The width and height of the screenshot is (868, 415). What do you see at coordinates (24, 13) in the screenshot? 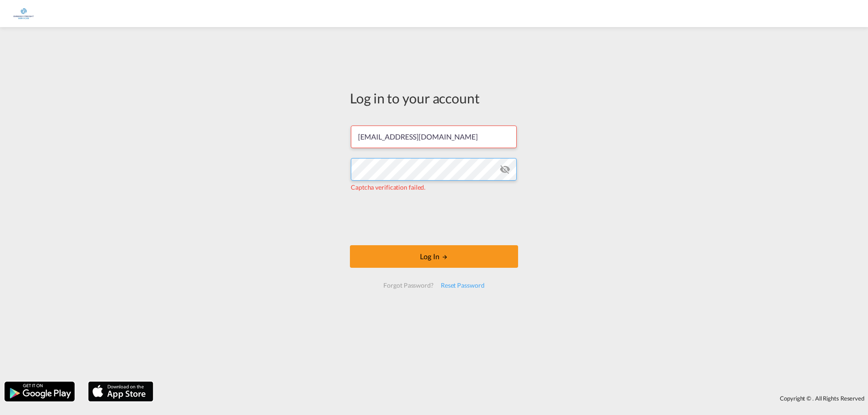
I see `img: e1326340b7c511ef854e8d6a806141ad.jpg` at bounding box center [24, 13].